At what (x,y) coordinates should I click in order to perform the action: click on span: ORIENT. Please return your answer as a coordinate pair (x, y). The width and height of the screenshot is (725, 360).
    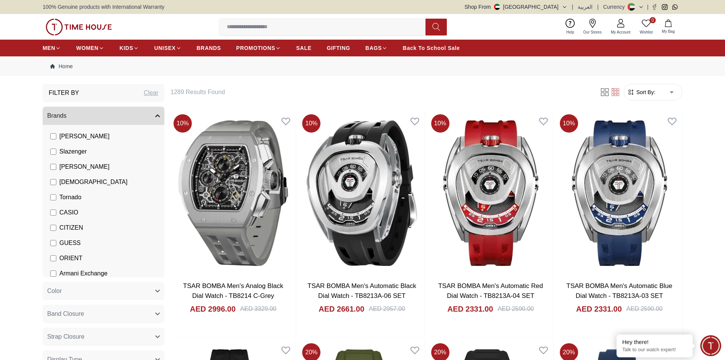
    Looking at the image, I should click on (71, 258).